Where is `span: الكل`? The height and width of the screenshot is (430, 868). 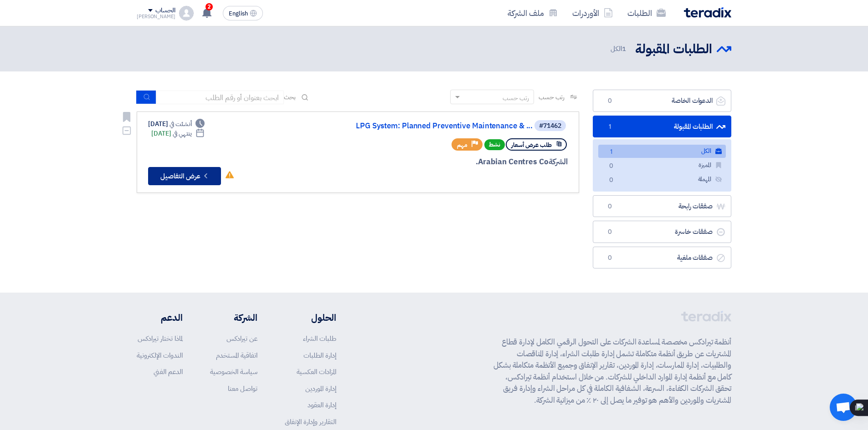
span: الكل is located at coordinates (619, 48).